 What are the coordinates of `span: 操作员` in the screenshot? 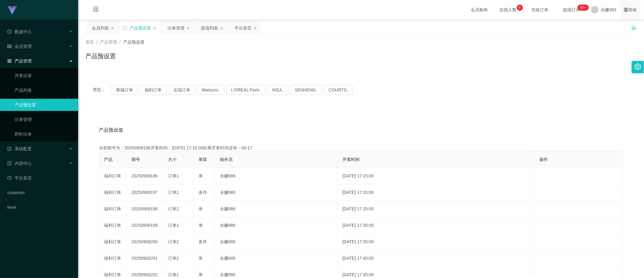 It's located at (226, 159).